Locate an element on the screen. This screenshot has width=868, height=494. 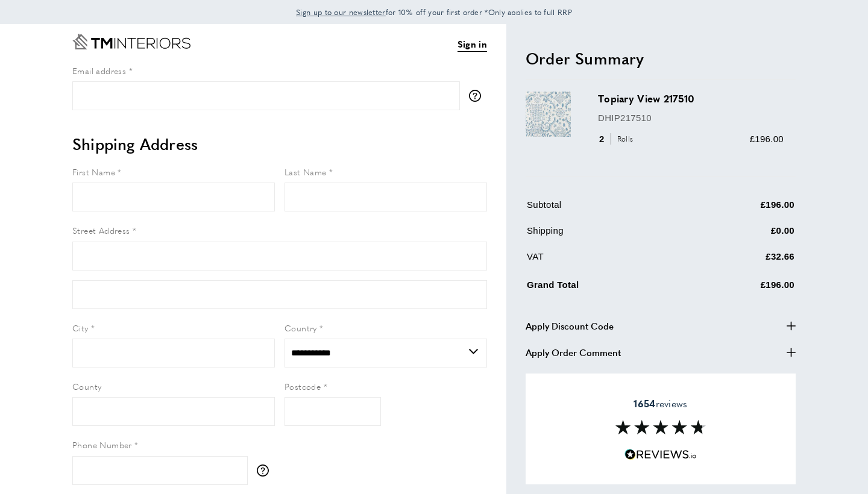
img: Reviews section is located at coordinates (661, 427).